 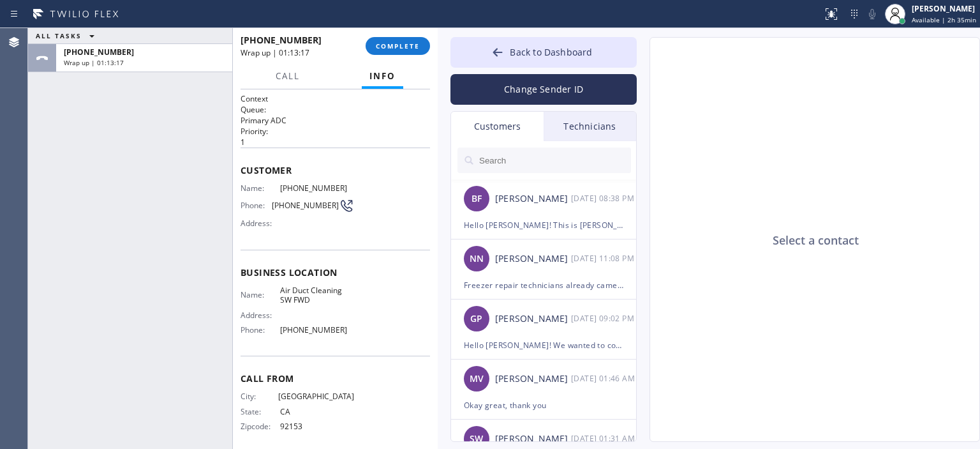 I want to click on button: ALL TASKS, so click(x=67, y=36).